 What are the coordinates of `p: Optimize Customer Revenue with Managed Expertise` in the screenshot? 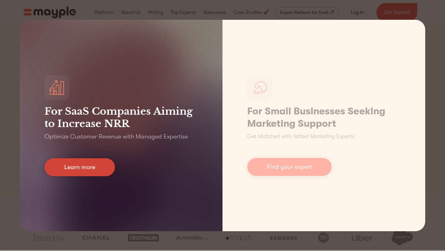 It's located at (116, 137).